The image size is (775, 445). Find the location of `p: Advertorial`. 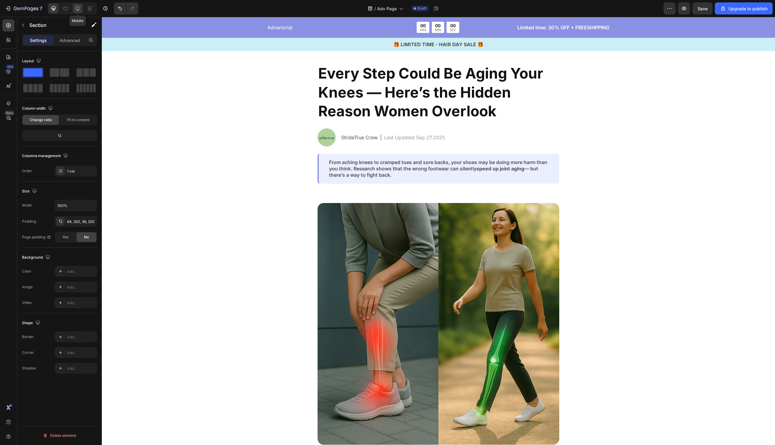

p: Advertorial is located at coordinates (221, 11).